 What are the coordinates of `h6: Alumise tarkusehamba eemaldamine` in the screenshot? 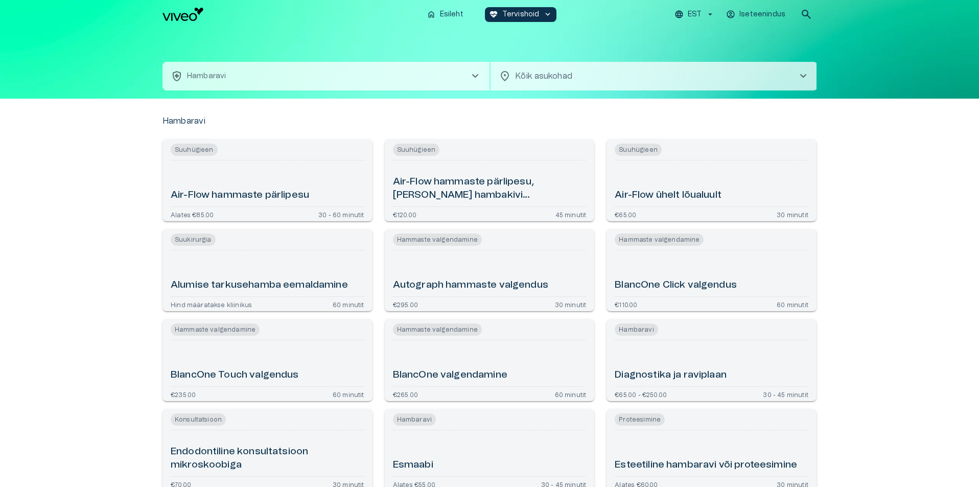 It's located at (259, 285).